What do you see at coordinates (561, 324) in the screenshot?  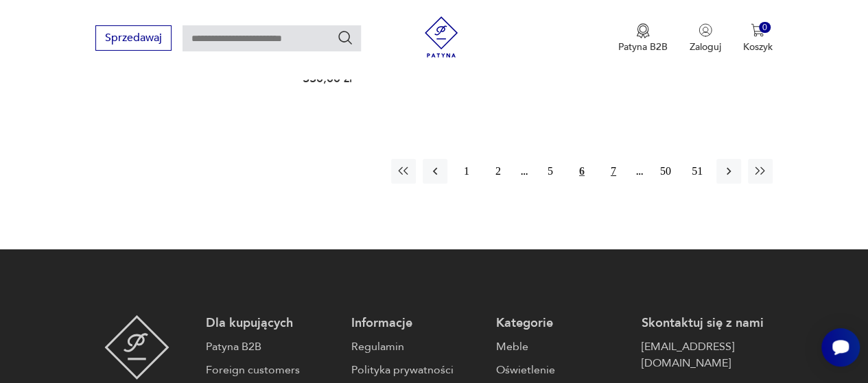 I see `p: Kategorie` at bounding box center [561, 324].